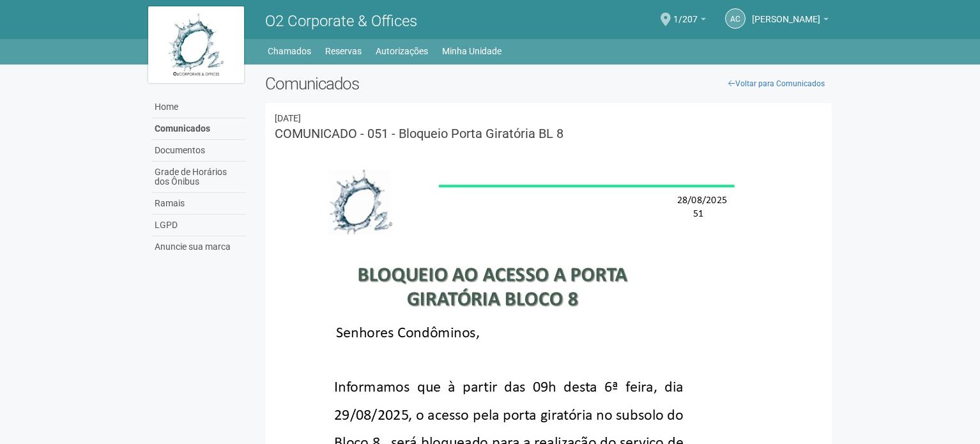 The height and width of the screenshot is (444, 980). I want to click on div: 28/08/2025 20:19, so click(548, 118).